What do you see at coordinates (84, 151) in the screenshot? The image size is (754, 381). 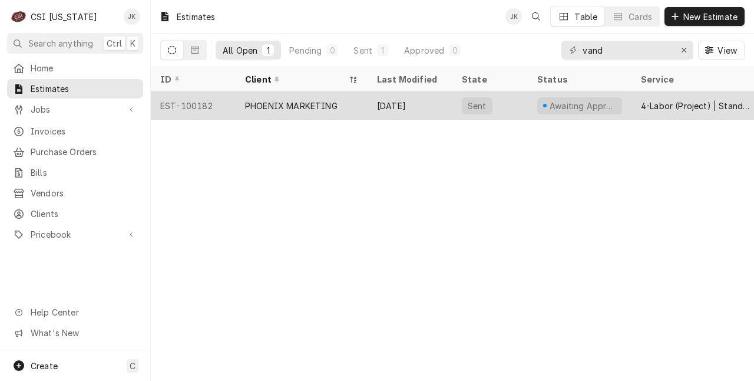 I see `span: Purchase Orders` at bounding box center [84, 151].